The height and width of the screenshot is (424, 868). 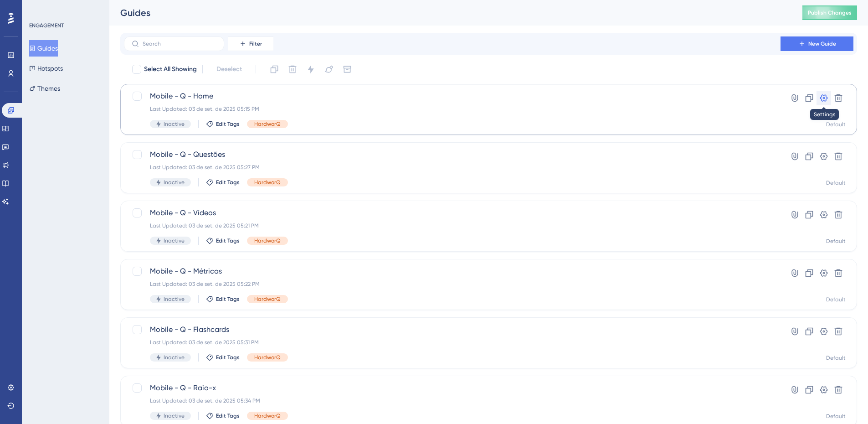 I want to click on span: Mobile - Q - Questões, so click(x=452, y=154).